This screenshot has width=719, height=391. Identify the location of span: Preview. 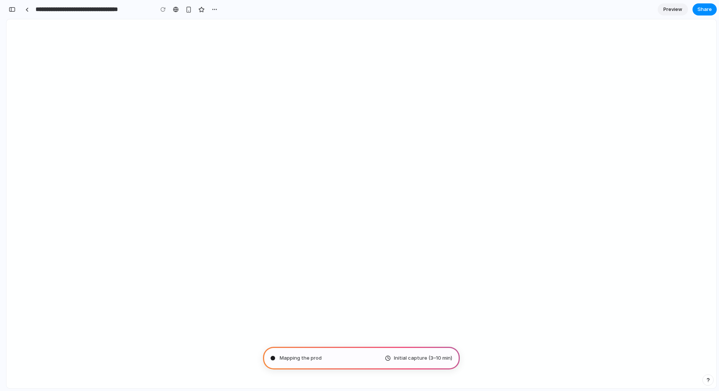
(672, 9).